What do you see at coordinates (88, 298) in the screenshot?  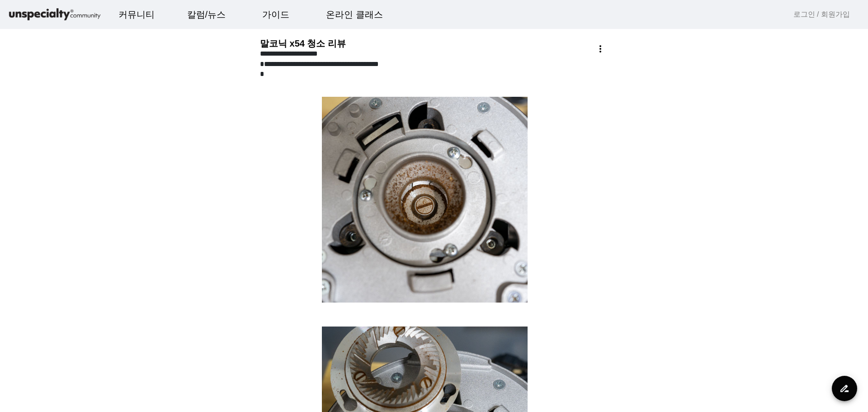 I see `a: 대화` at bounding box center [88, 298].